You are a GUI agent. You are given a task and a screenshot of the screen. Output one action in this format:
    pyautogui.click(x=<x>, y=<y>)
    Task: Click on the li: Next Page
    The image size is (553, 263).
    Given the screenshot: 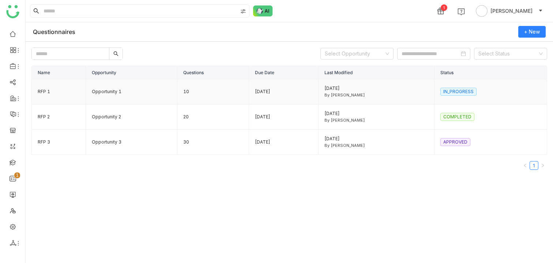 What is the action you would take?
    pyautogui.click(x=543, y=166)
    